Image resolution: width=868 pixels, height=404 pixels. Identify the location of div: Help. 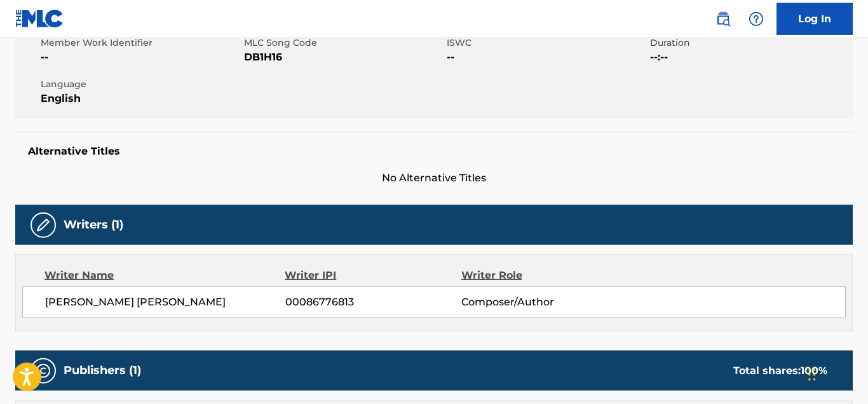
(756, 19).